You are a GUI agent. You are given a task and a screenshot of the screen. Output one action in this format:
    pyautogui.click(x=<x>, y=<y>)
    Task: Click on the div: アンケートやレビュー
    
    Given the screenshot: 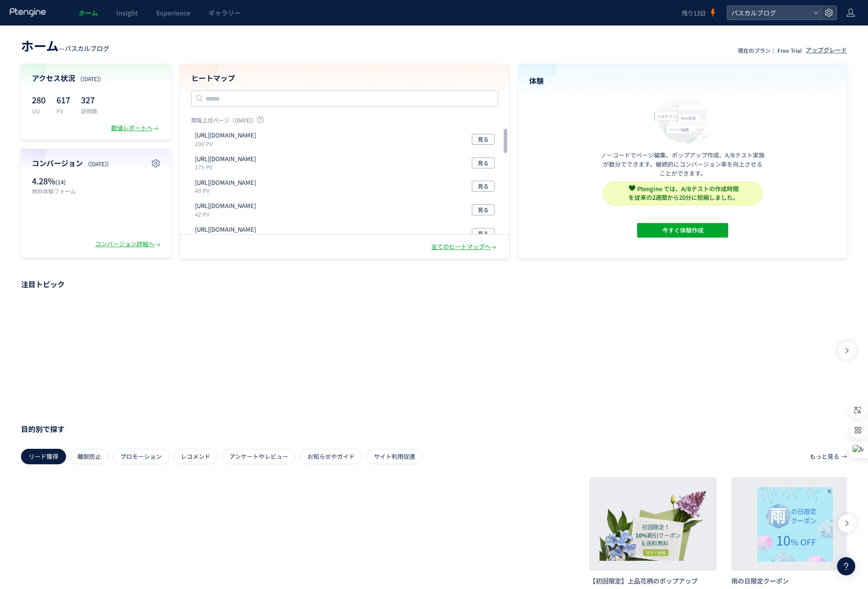 What is the action you would take?
    pyautogui.click(x=259, y=456)
    